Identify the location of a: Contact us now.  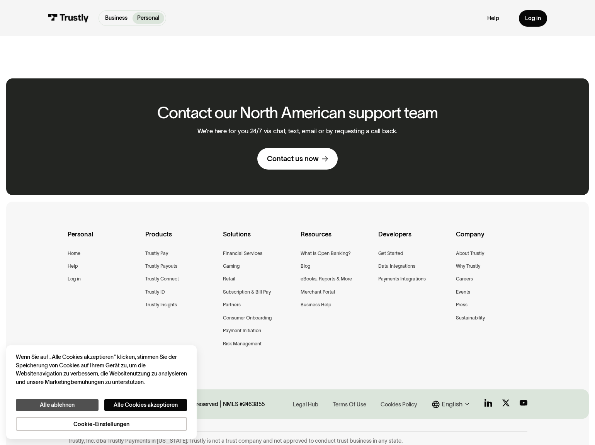
(297, 159).